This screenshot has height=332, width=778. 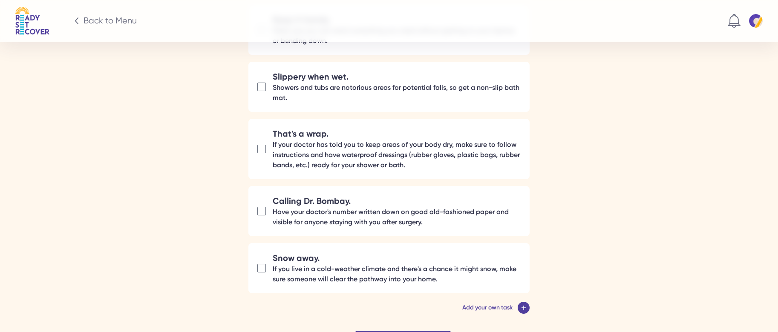 What do you see at coordinates (396, 155) in the screenshot?
I see `div: If your doctor has told you to keep areas of your body dry, make sure to follow instructions and ...` at bounding box center [396, 155].